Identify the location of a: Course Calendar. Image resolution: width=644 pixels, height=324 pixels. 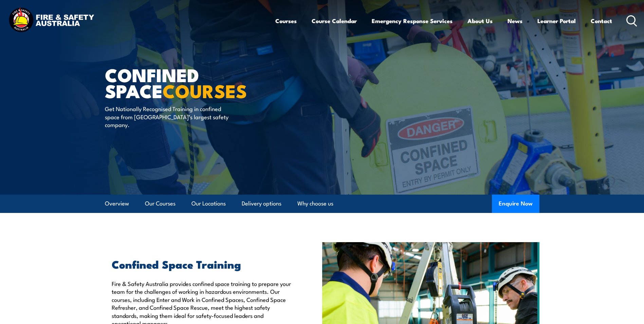
(334, 21).